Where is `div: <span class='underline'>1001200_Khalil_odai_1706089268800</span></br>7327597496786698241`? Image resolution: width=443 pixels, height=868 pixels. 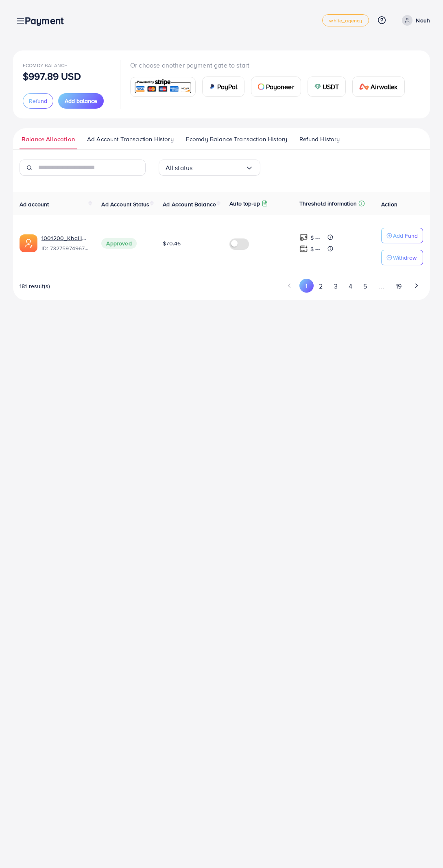
div: <span class='underline'>1001200_Khalil_odai_1706089268800</span></br>7327597496786698241 is located at coordinates (65, 243).